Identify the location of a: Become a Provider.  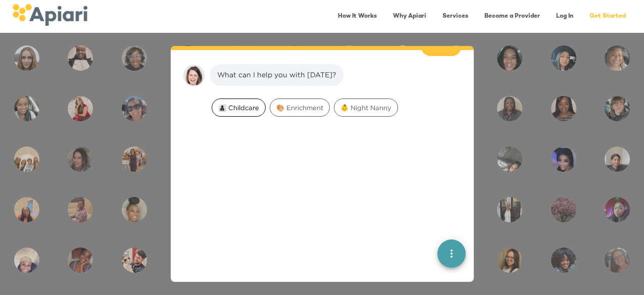
(512, 16).